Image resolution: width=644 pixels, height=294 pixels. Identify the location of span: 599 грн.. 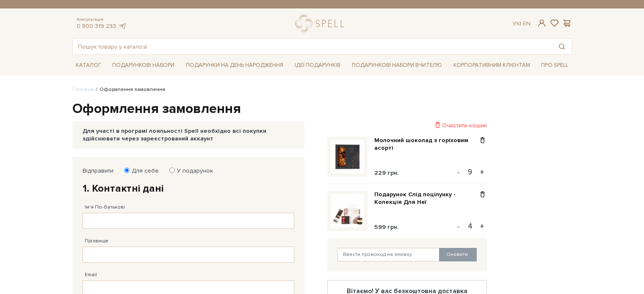
(387, 227).